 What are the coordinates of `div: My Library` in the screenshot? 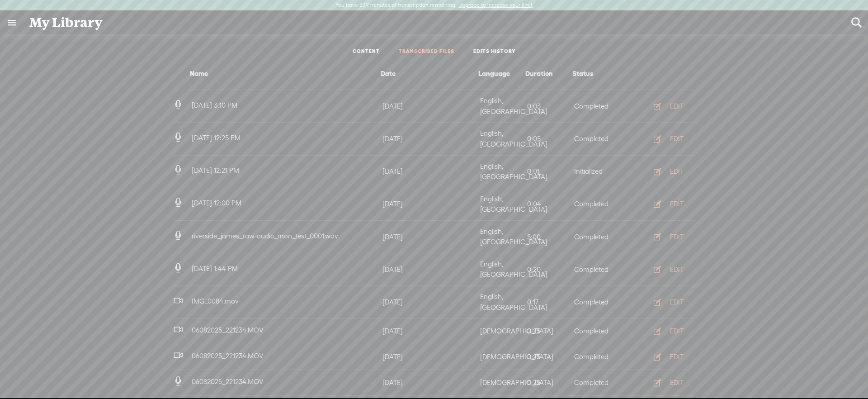 It's located at (434, 22).